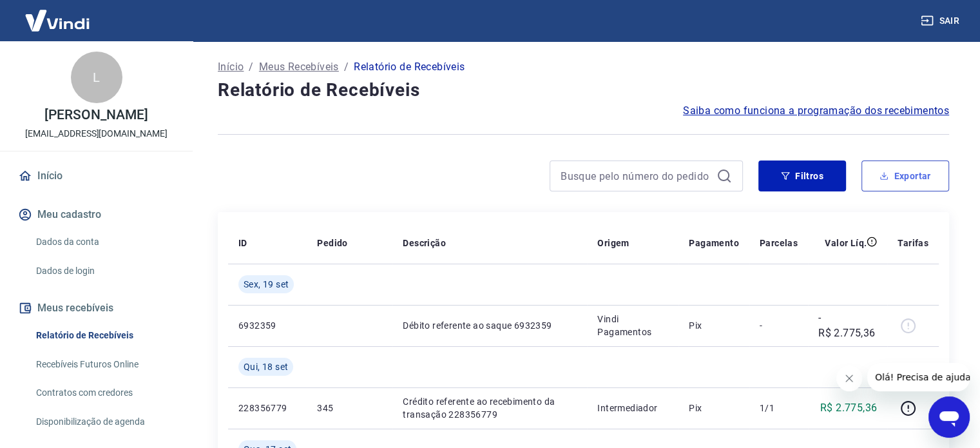 The image size is (980, 448). Describe the element at coordinates (942, 20) in the screenshot. I see `button: Sair` at that location.